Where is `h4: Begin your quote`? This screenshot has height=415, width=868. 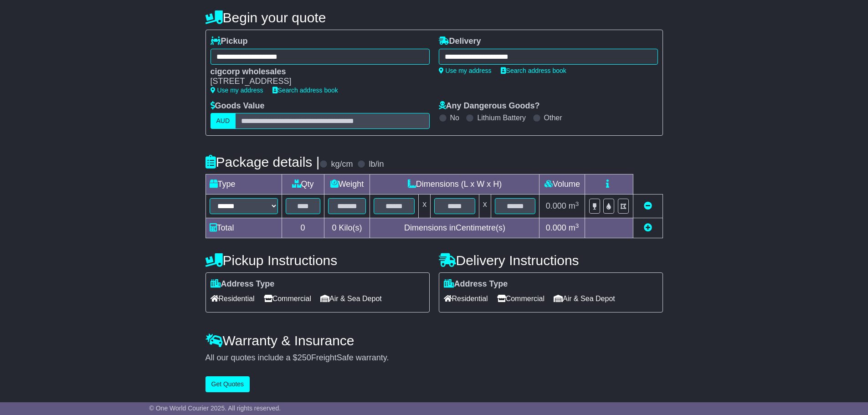
h4: Begin your quote is located at coordinates (434, 18).